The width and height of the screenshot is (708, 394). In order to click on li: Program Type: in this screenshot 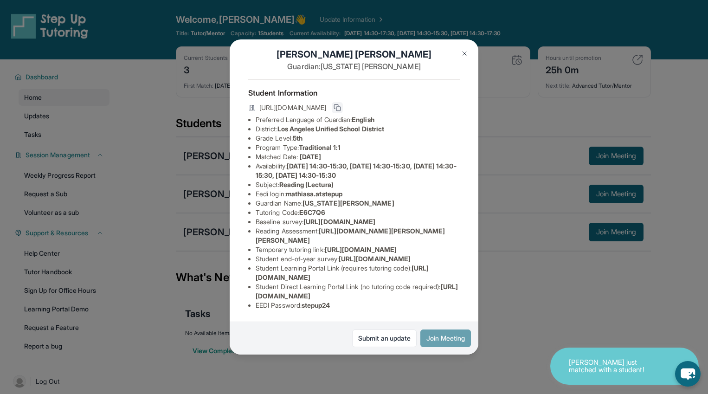, I will do `click(358, 147)`.